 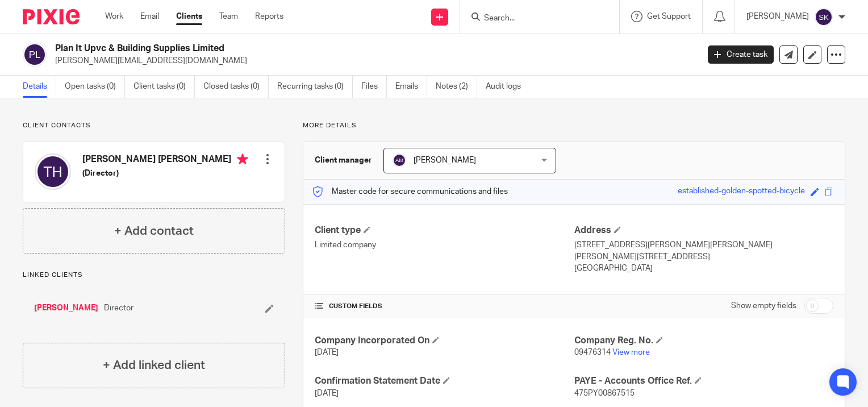 I want to click on img: Pixie, so click(x=51, y=17).